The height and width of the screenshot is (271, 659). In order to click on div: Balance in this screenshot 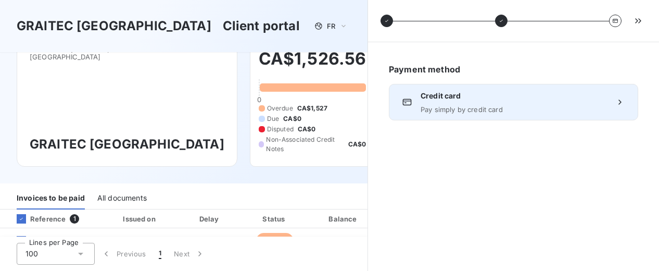, I will do `click(344, 219)`.